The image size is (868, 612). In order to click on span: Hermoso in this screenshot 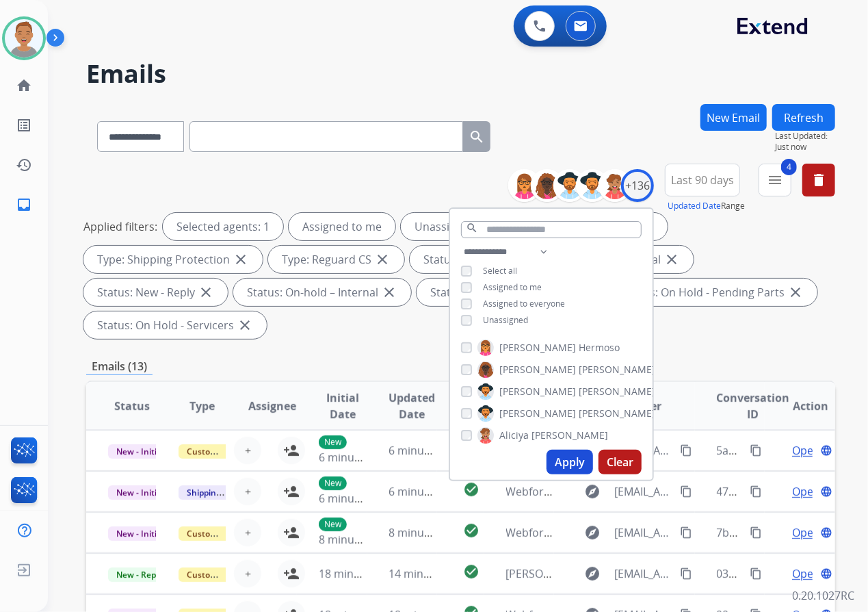, I will do `click(599, 348)`.